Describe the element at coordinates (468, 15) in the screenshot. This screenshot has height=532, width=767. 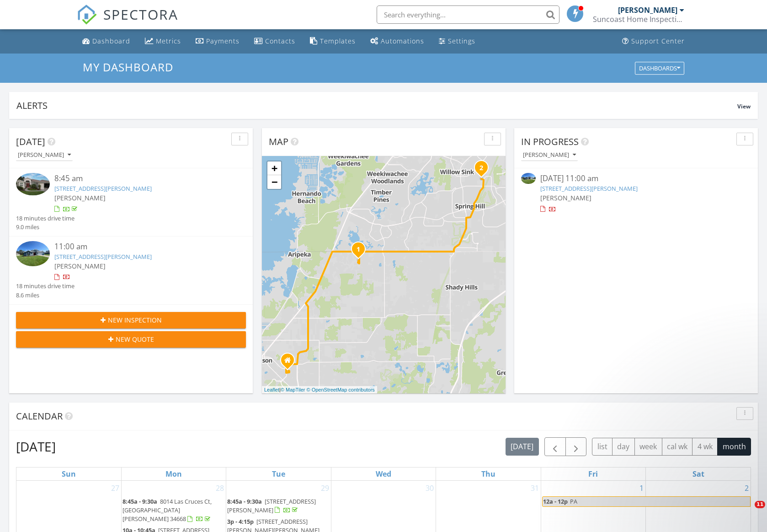
I see `input: Search everything...` at that location.